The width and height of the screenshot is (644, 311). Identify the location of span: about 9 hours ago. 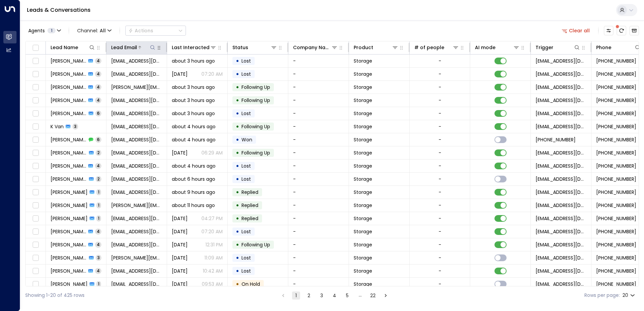
(193, 192).